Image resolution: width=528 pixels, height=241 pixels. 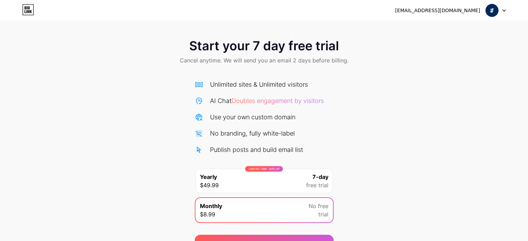 What do you see at coordinates (278, 101) in the screenshot?
I see `span: Doubles engagement by visitors` at bounding box center [278, 101].